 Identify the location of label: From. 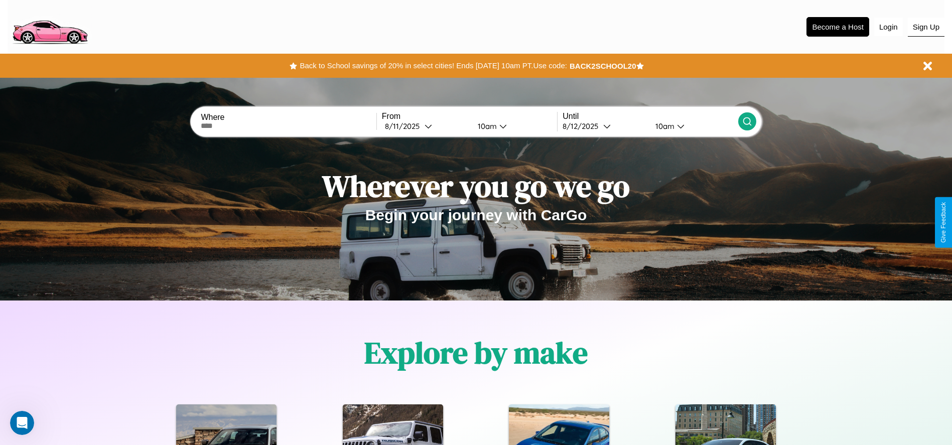
(469, 116).